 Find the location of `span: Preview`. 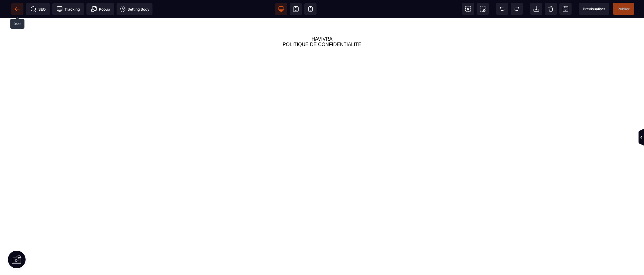

span: Preview is located at coordinates (594, 9).